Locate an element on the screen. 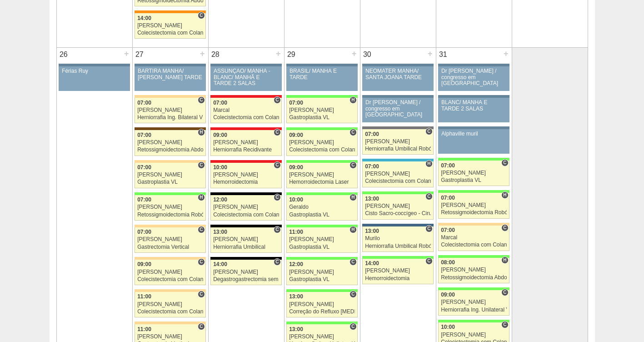  div: 27 is located at coordinates (139, 55).